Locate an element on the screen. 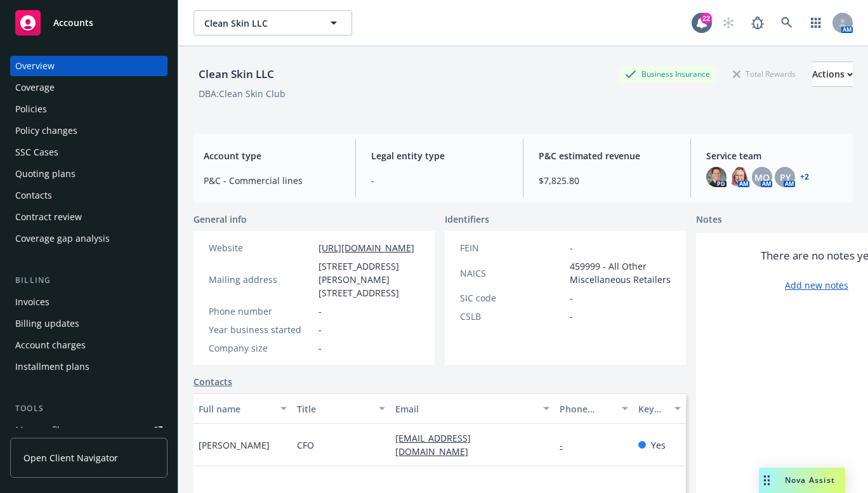 The image size is (868, 493). span: Notes is located at coordinates (709, 220).